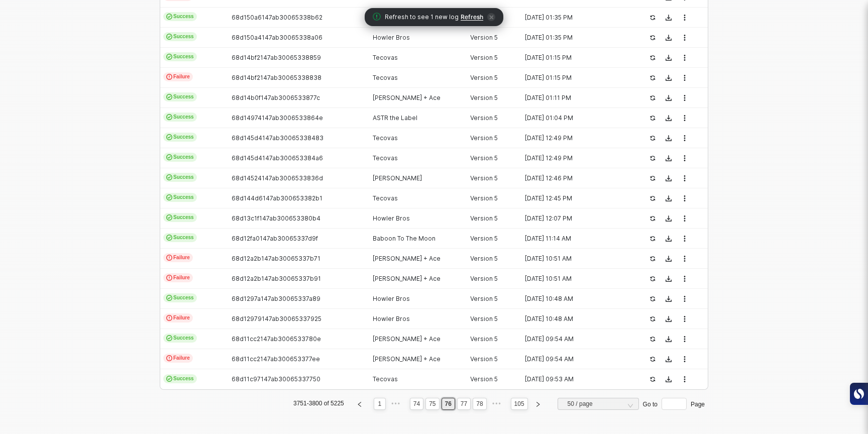 The image size is (868, 434). I want to click on span: Refresh to see 1 new log, so click(422, 17).